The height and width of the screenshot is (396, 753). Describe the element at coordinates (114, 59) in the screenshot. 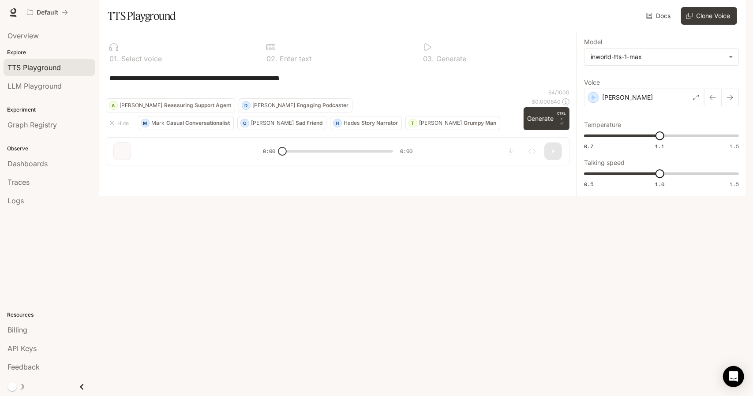

I see `p: 0 1 .` at that location.